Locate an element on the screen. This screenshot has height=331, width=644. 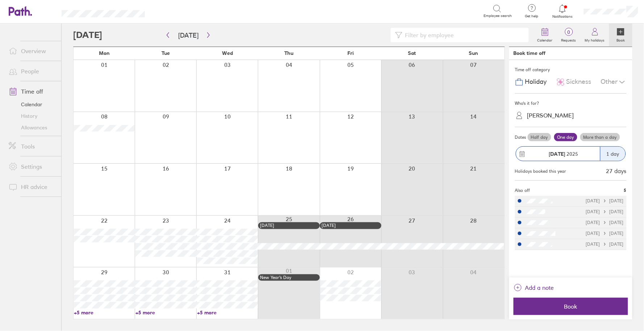
div: Search is located at coordinates (173, 11).